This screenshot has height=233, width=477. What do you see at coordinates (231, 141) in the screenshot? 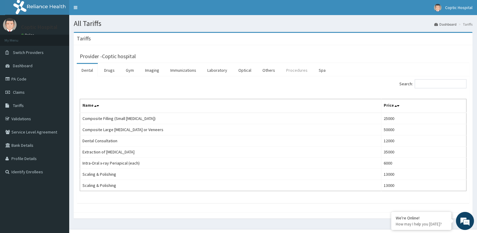
I see `td: Dental Consultation` at bounding box center [231, 141].